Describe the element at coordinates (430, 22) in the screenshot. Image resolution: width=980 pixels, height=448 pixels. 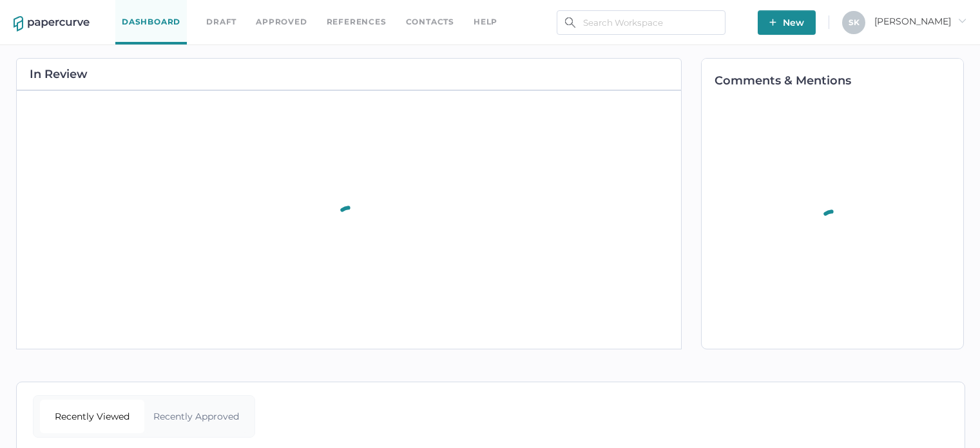
I see `a: Contacts` at that location.